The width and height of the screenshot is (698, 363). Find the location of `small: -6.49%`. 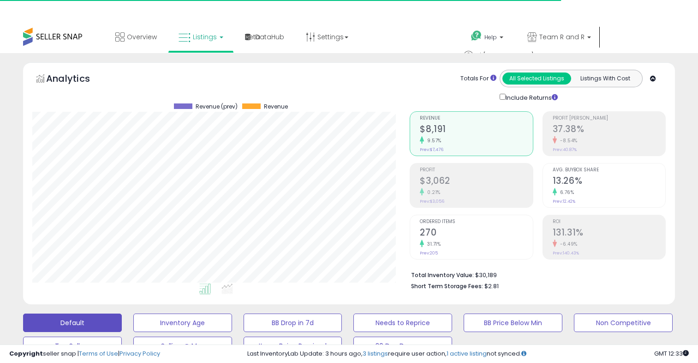

small: -6.49% is located at coordinates (567, 244).